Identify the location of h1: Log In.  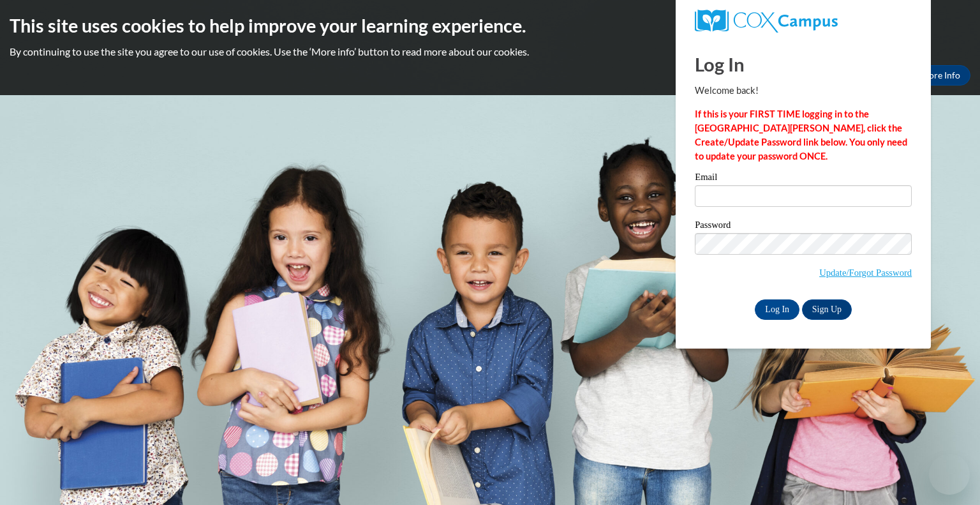
(804, 64).